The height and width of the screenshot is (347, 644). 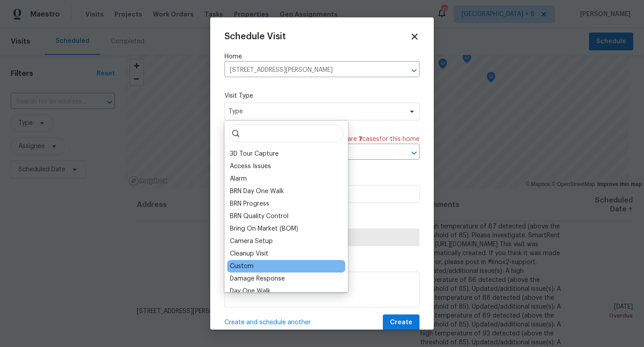 I want to click on div: Damage Response, so click(x=257, y=279).